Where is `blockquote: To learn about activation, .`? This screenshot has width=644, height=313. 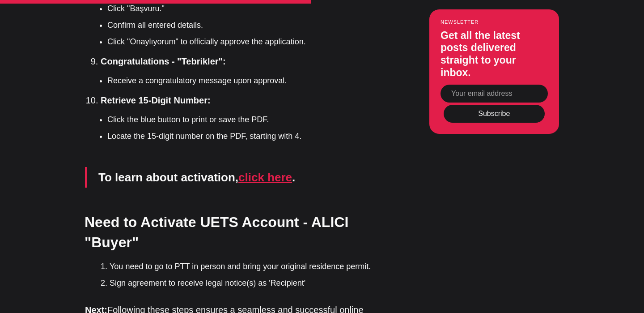
blockquote: To learn about activation, . is located at coordinates (235, 177).